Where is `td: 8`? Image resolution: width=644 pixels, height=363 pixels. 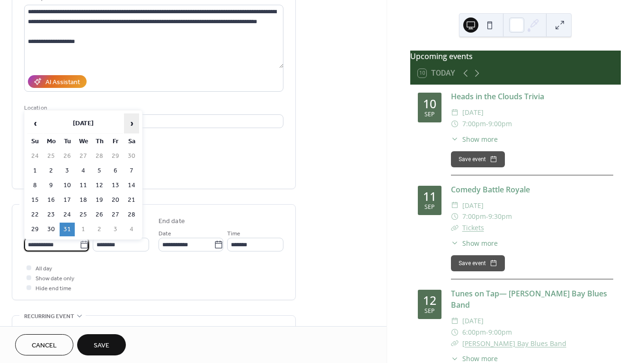
td: 8 is located at coordinates (35, 185).